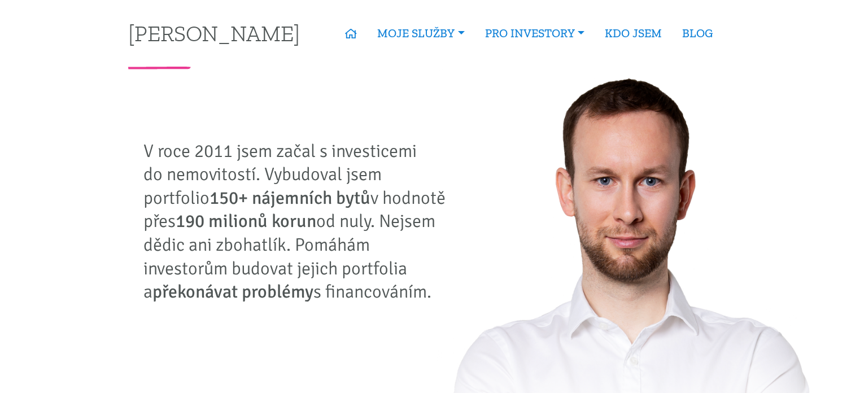  What do you see at coordinates (290, 198) in the screenshot?
I see `strong: 150+ nájemních bytů` at bounding box center [290, 198].